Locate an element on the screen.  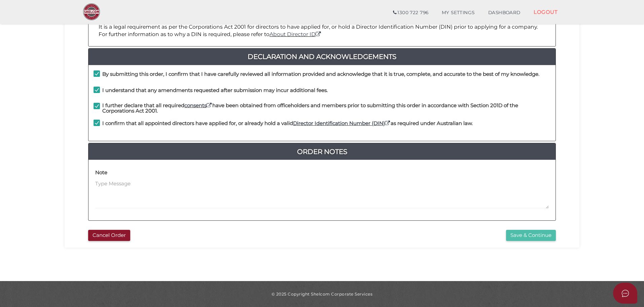
h4: Note is located at coordinates (101, 173).